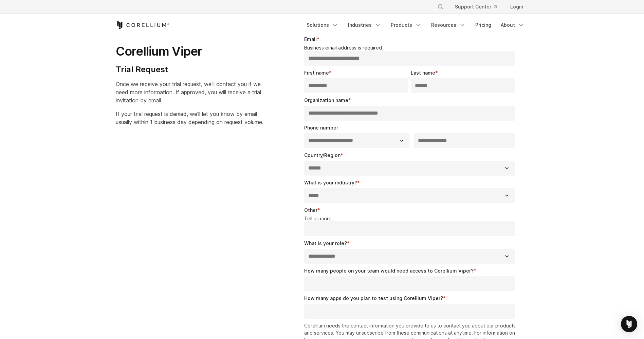 The height and width of the screenshot is (339, 644). I want to click on span: If your trial request is denied, we'll let you know by email usually within 1 business day depend..., so click(189, 118).